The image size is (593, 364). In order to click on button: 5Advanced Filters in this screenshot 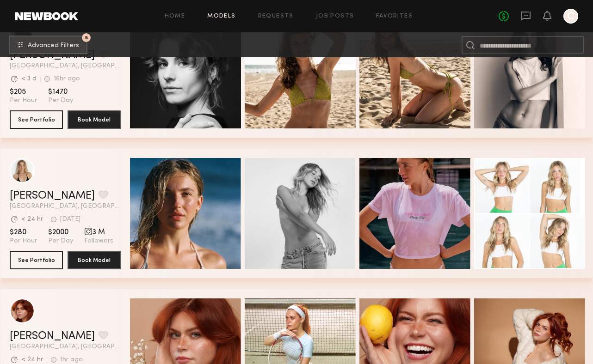, I will do `click(48, 45)`.